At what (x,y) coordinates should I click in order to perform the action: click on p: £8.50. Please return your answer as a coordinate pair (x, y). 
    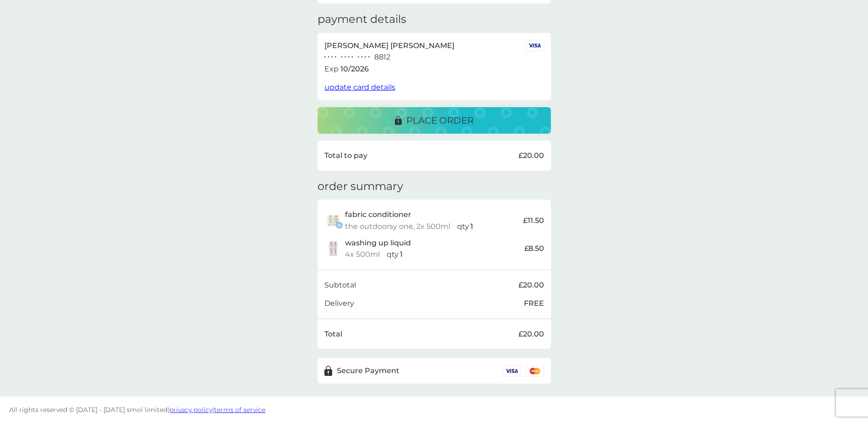
    Looking at the image, I should click on (534, 249).